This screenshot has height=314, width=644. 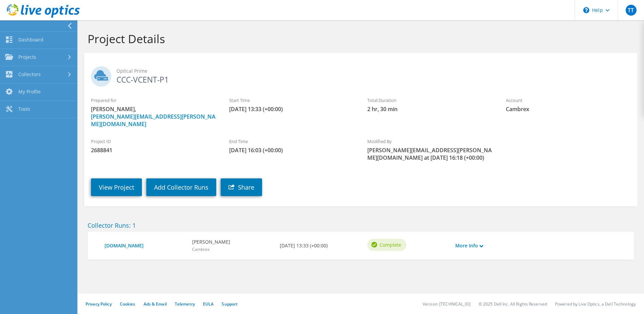 What do you see at coordinates (429, 141) in the screenshot?
I see `label: Modified By` at bounding box center [429, 141].